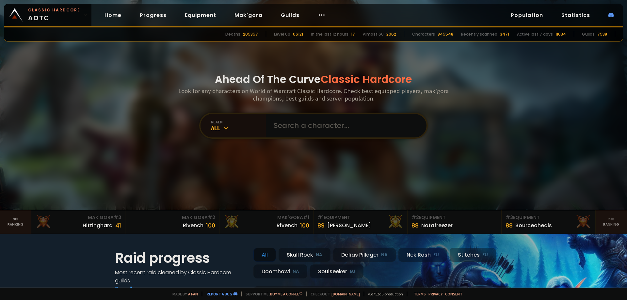 Image resolution: width=627 pixels, height=300 pixels. I want to click on div: Level 60, so click(282, 34).